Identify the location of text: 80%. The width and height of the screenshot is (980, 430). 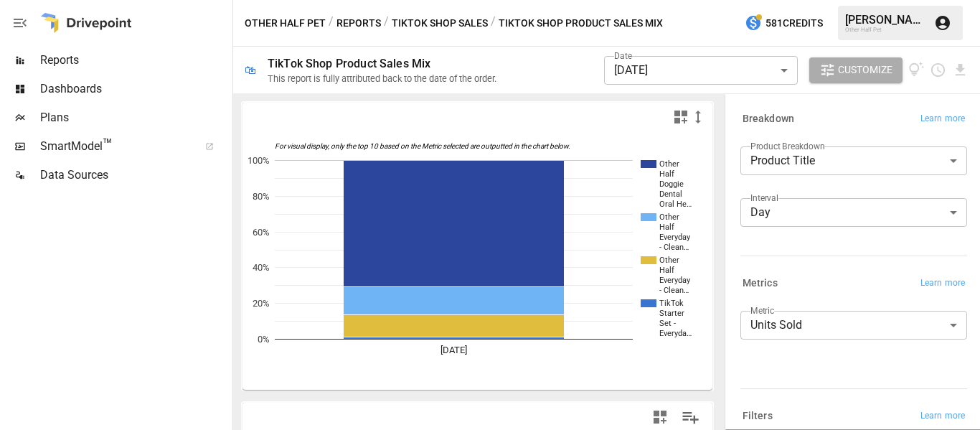
(261, 196).